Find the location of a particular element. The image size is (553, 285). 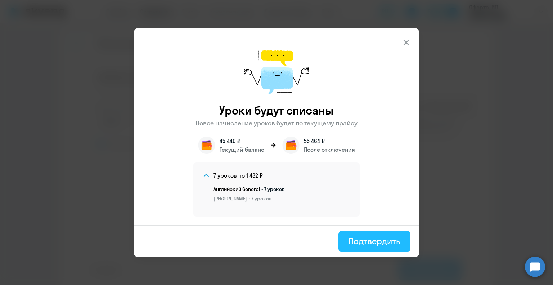

h3: Уроки будут списаны is located at coordinates (276, 110).